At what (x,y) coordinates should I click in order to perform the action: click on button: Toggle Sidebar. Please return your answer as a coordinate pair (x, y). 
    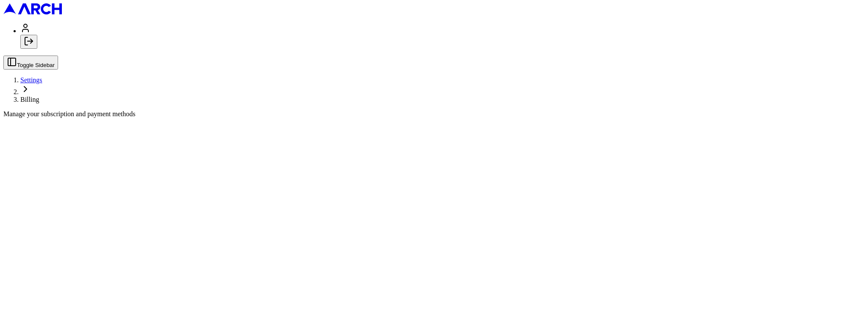
    Looking at the image, I should click on (31, 62).